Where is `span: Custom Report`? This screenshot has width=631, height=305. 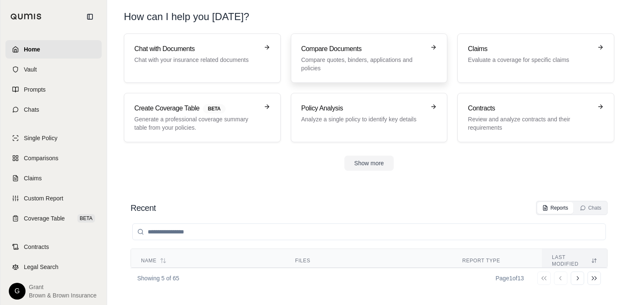 span: Custom Report is located at coordinates (43, 198).